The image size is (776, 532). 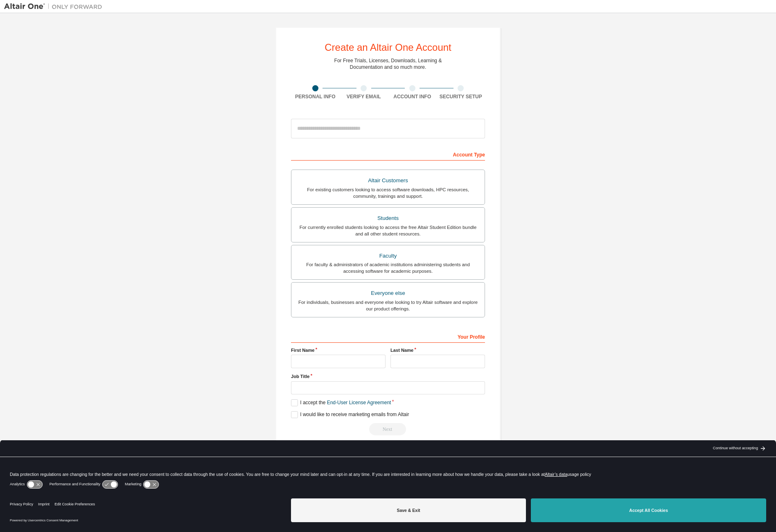 What do you see at coordinates (55, 6) in the screenshot?
I see `img: Altair One` at bounding box center [55, 6].